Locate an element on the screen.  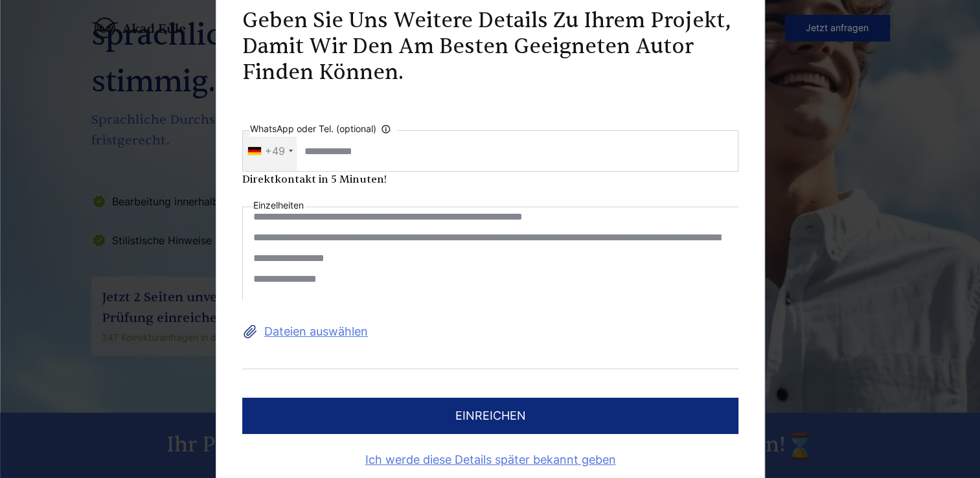
label: WhatsApp oder Tel. (optional) is located at coordinates (323, 129).